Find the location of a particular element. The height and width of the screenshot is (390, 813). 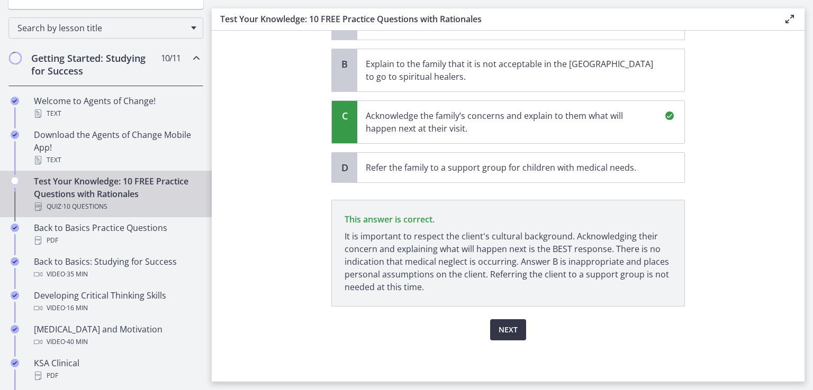

p: Acknowledge the family’s concerns and explain to them what will happen next at their visit. is located at coordinates (510, 122).